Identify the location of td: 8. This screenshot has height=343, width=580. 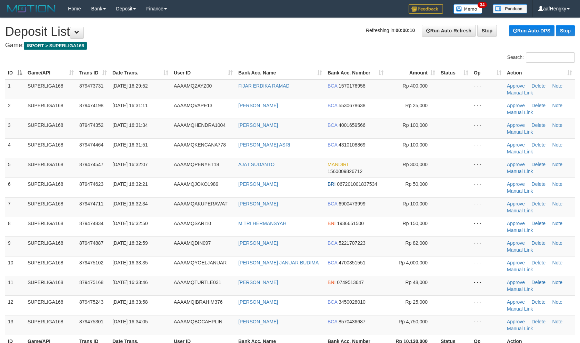
(15, 227).